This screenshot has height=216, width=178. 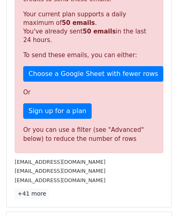 What do you see at coordinates (89, 92) in the screenshot?
I see `p: Or` at bounding box center [89, 92].